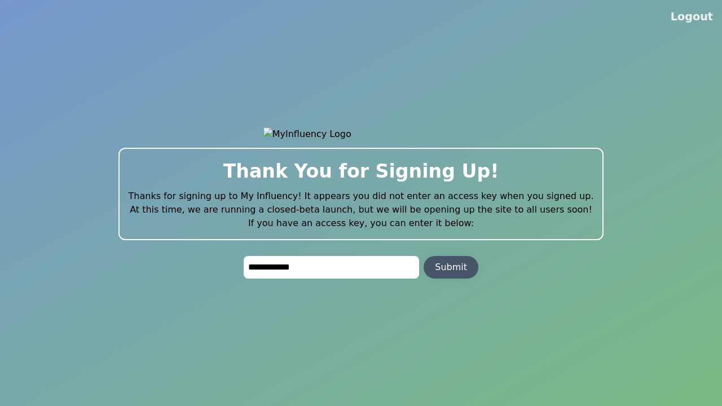 The width and height of the screenshot is (722, 406). What do you see at coordinates (451, 267) in the screenshot?
I see `button: Submit` at bounding box center [451, 267].